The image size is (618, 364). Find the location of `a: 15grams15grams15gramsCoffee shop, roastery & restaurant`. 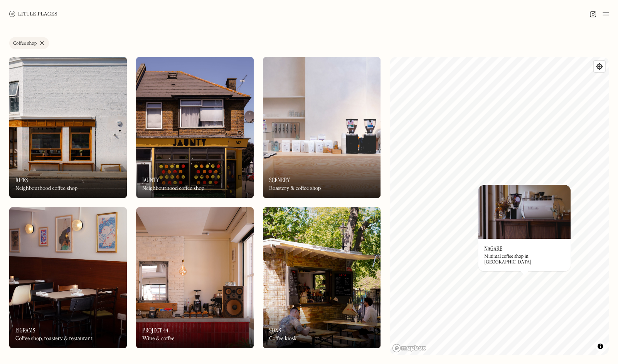

a: 15grams15grams15gramsCoffee shop, roastery & restaurant is located at coordinates (68, 278).